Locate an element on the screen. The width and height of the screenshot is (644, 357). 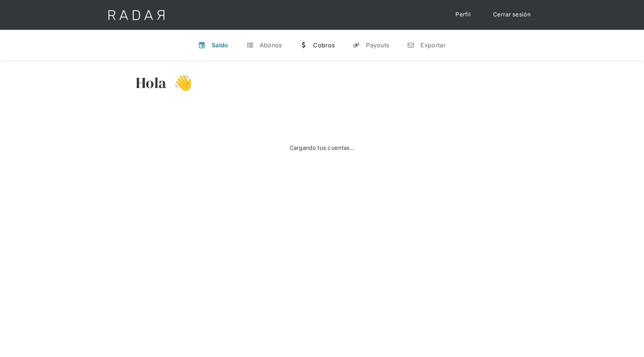
div: Saldo is located at coordinates (219, 45).